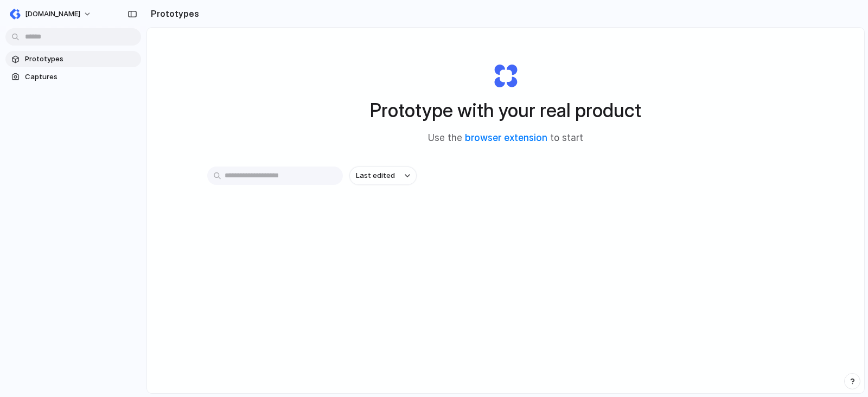 Image resolution: width=868 pixels, height=397 pixels. What do you see at coordinates (172, 14) in the screenshot?
I see `h2: Prototypes` at bounding box center [172, 14].